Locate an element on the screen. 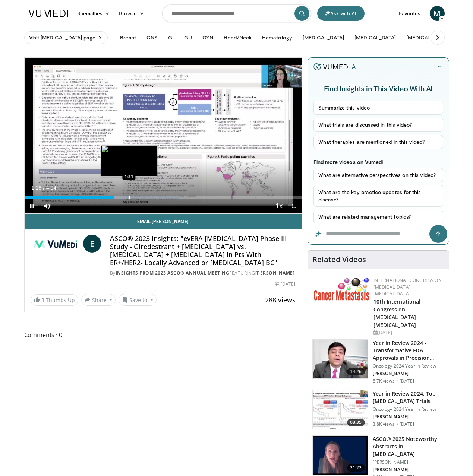 This screenshot has height=476, width=473. span: 288 views is located at coordinates (280, 300).